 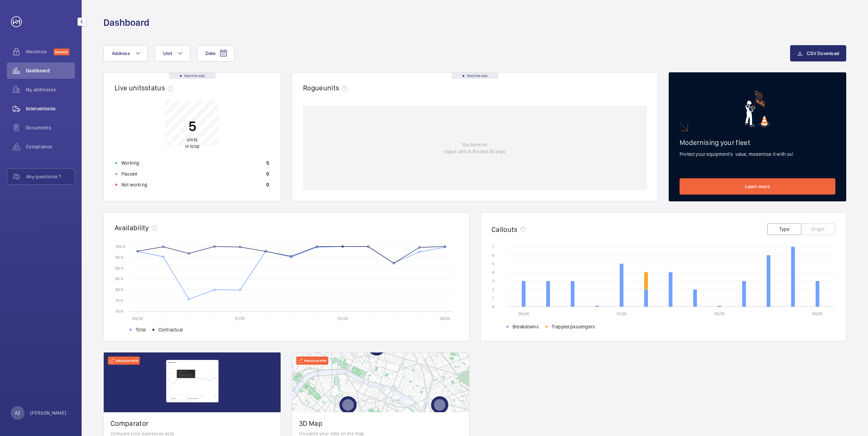 I want to click on p: Not working, so click(x=134, y=185).